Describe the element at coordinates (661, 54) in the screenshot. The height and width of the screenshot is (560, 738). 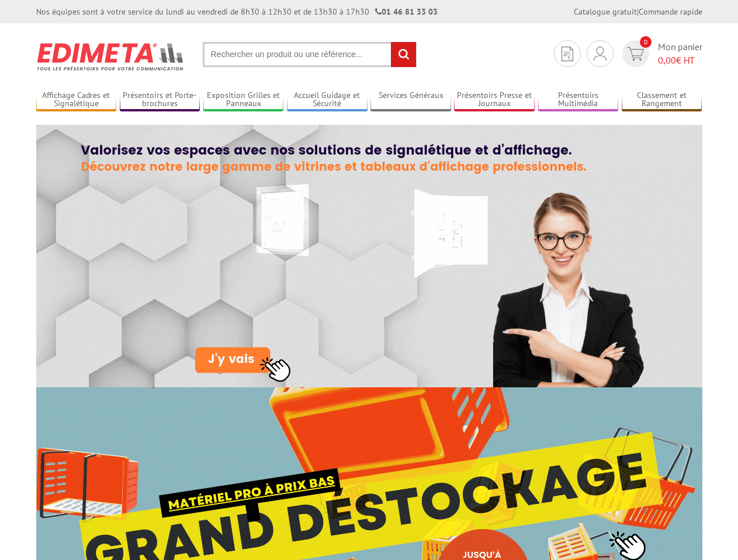
I see `a: devis rapide 0 Mon panier 0,00€ HT` at that location.